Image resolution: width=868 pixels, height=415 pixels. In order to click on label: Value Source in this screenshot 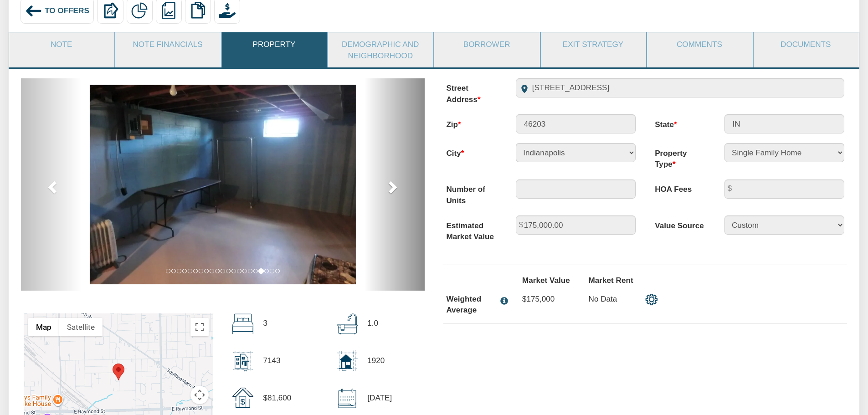, I will do `click(680, 223)`.